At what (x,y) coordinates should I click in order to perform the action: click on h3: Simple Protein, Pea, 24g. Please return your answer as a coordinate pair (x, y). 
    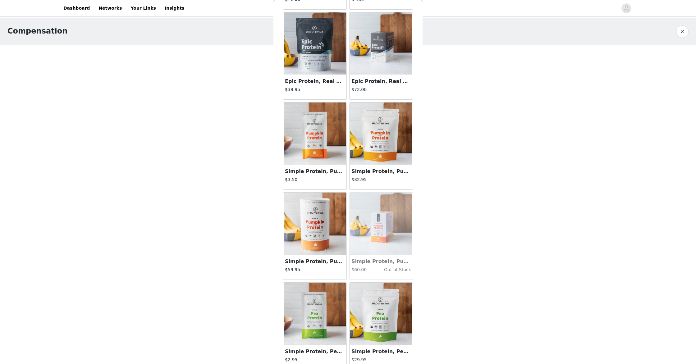
    Looking at the image, I should click on (315, 352).